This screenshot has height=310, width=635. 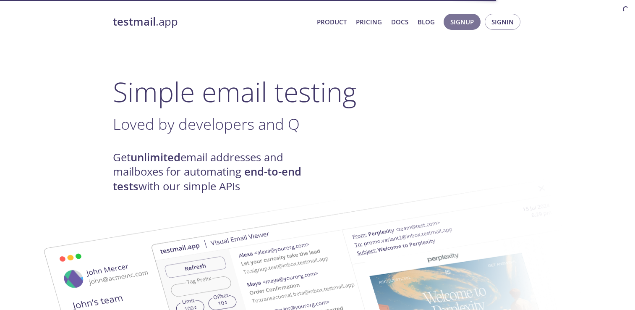 What do you see at coordinates (318, 91) in the screenshot?
I see `h1: Simple email testing` at bounding box center [318, 91].